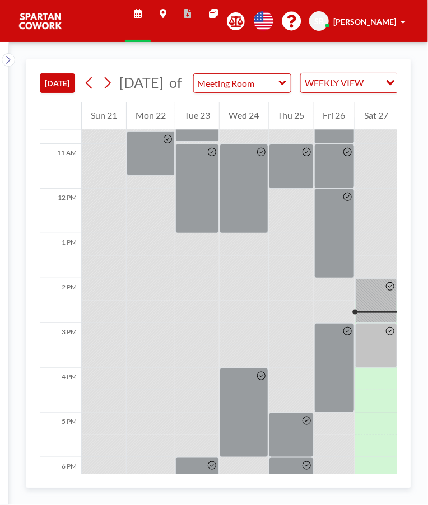  What do you see at coordinates (373, 83) in the screenshot?
I see `input: Search for option` at bounding box center [373, 83].